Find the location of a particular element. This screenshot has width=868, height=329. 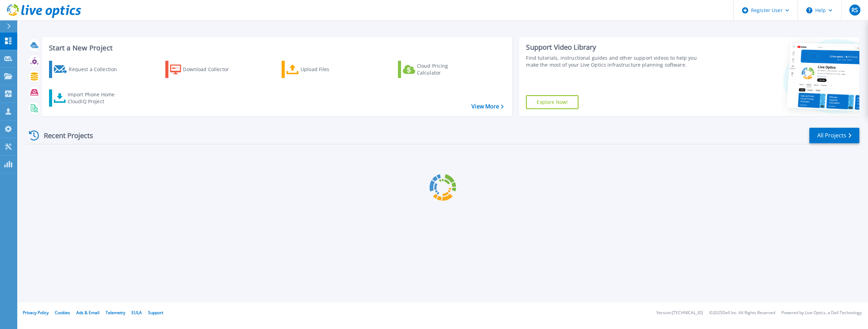

div: Request a Collection is located at coordinates (96, 70).